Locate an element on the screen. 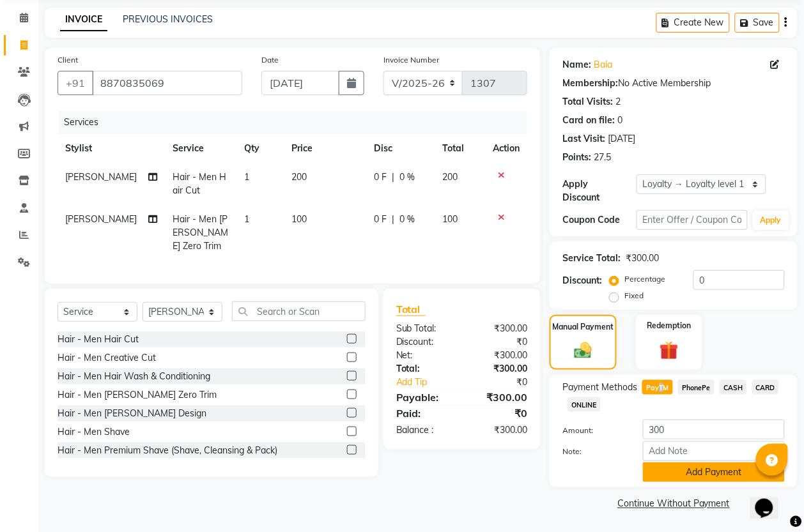  label: Note: is located at coordinates (593, 452).